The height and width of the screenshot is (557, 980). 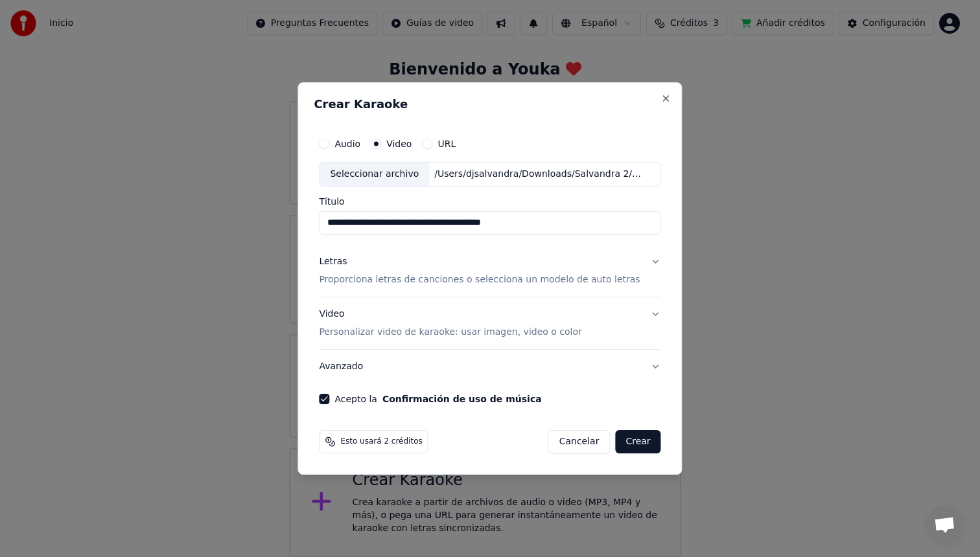 What do you see at coordinates (347, 144) in the screenshot?
I see `label: Audio` at bounding box center [347, 144].